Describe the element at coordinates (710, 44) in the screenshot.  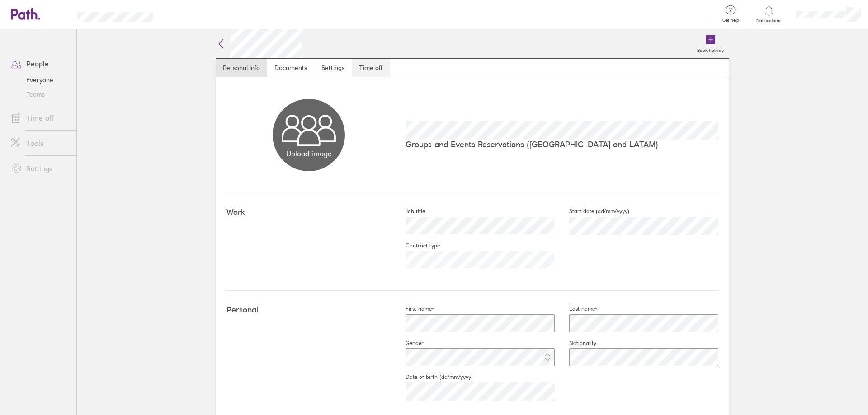
I see `a: Book holiday` at that location.